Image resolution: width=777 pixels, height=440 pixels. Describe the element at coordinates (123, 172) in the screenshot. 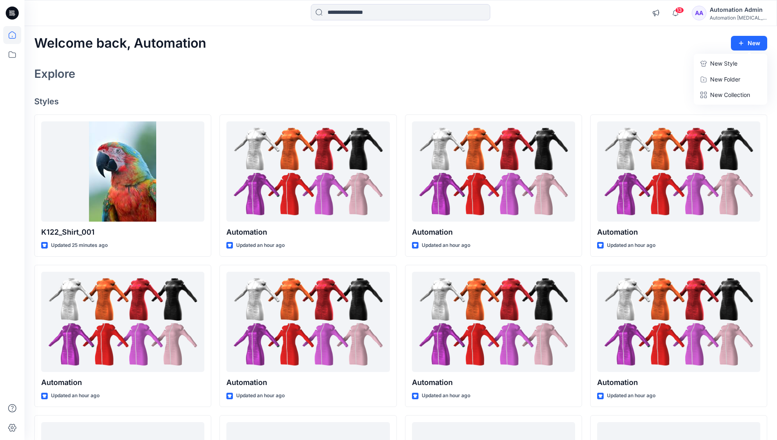

I see `a: K122_Shirt_001` at that location.